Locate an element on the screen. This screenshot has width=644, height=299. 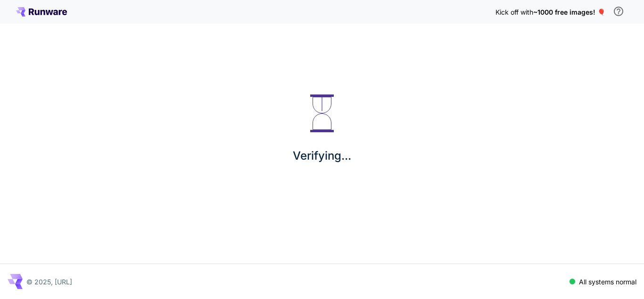
button: In order to qualify for free credit, you need to sign up with a business email address and click ... is located at coordinates (618, 11).